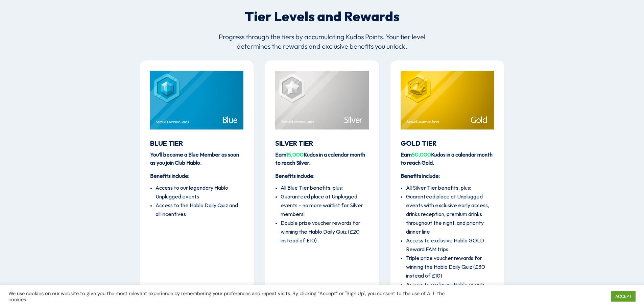 The height and width of the screenshot is (308, 644). What do you see at coordinates (228, 296) in the screenshot?
I see `div: We use cookies on our website to give you the most relevant experience by remembering your prefer...` at bounding box center [228, 296].